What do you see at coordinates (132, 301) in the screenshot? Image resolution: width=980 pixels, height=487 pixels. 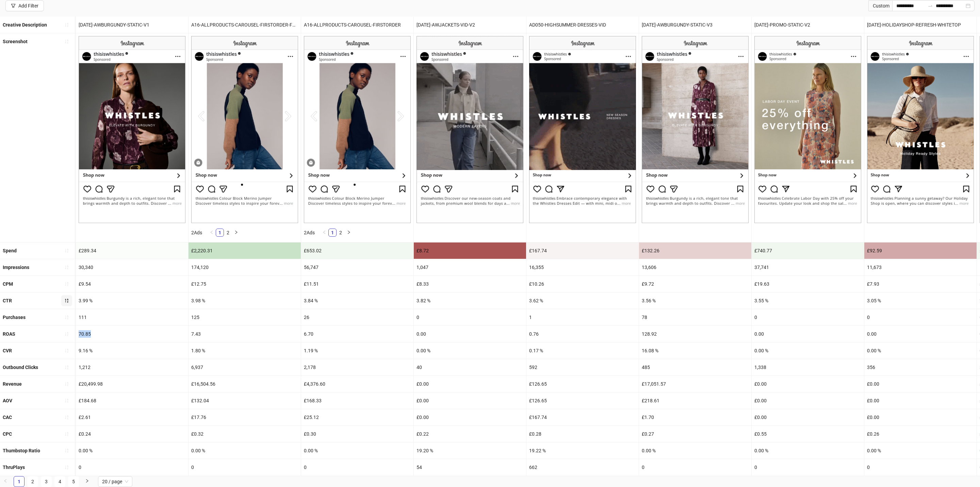 I see `div: 3.99 %` at bounding box center [132, 301].